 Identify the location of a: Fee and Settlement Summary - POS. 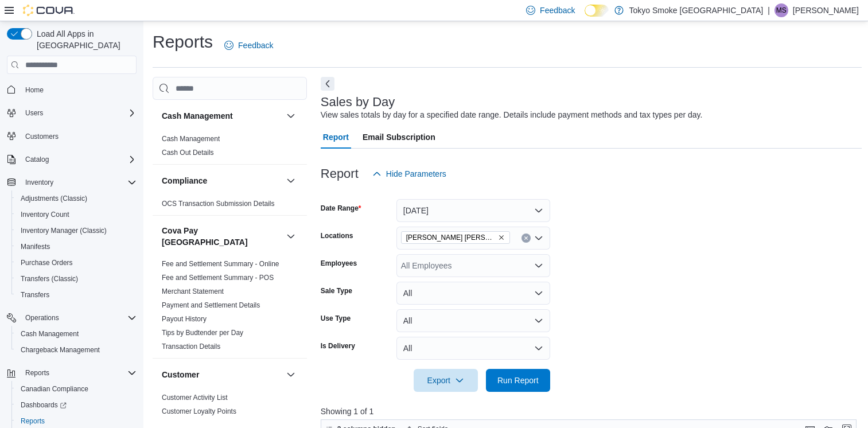
(217, 277).